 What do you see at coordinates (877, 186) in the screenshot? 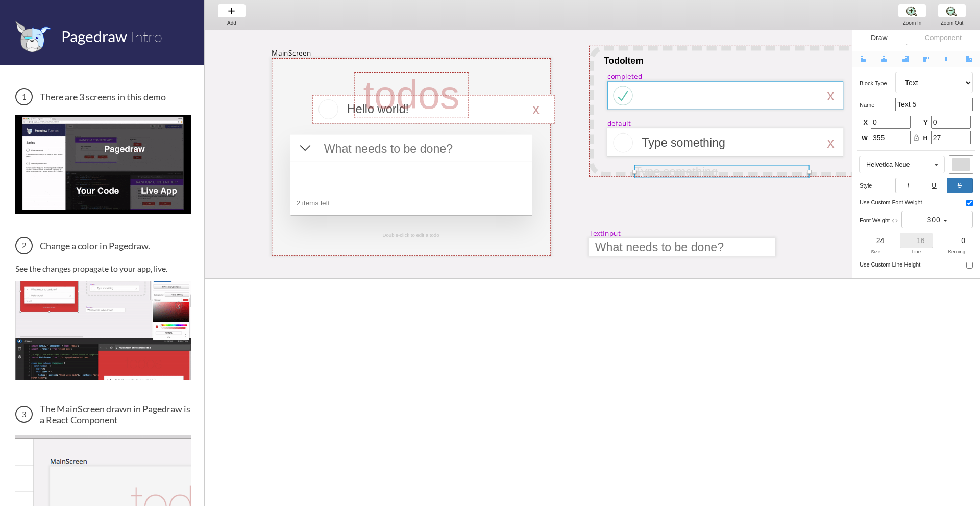
I see `h5: style` at bounding box center [877, 186].